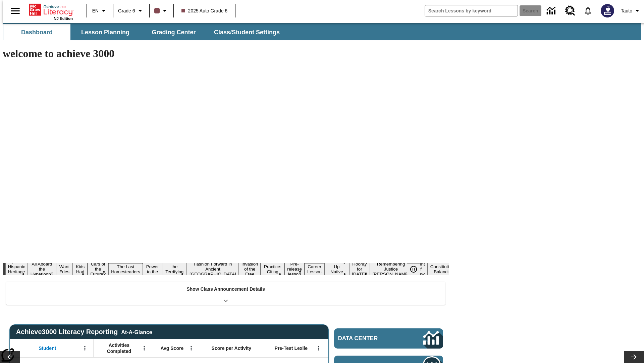 This screenshot has height=363, width=644. I want to click on button: Slide 7 Solar Power to the People, so click(153, 269).